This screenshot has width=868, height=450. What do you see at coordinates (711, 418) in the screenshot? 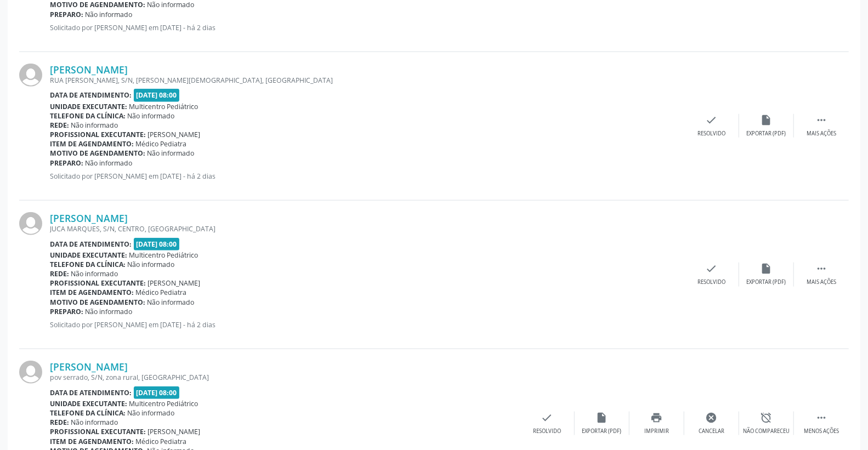
I see `i: cancel` at bounding box center [711, 418].